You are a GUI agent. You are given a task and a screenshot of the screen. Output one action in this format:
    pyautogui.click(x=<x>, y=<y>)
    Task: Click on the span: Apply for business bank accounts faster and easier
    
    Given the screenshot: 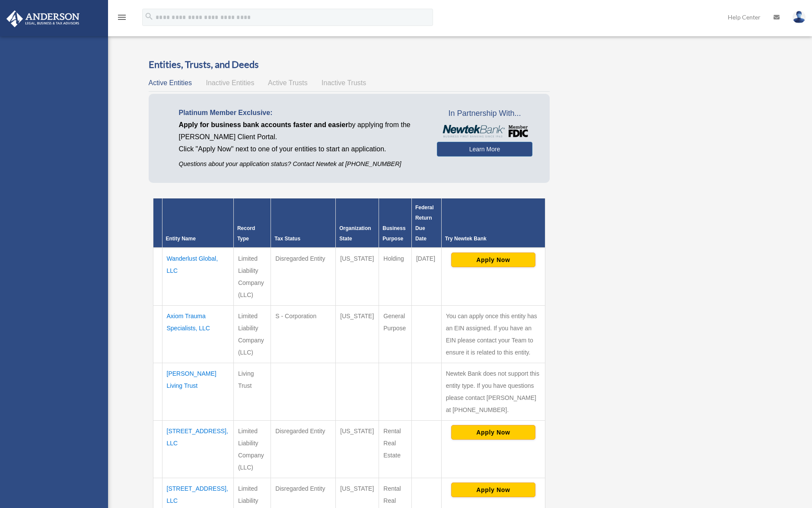 What is the action you would take?
    pyautogui.click(x=264, y=125)
    